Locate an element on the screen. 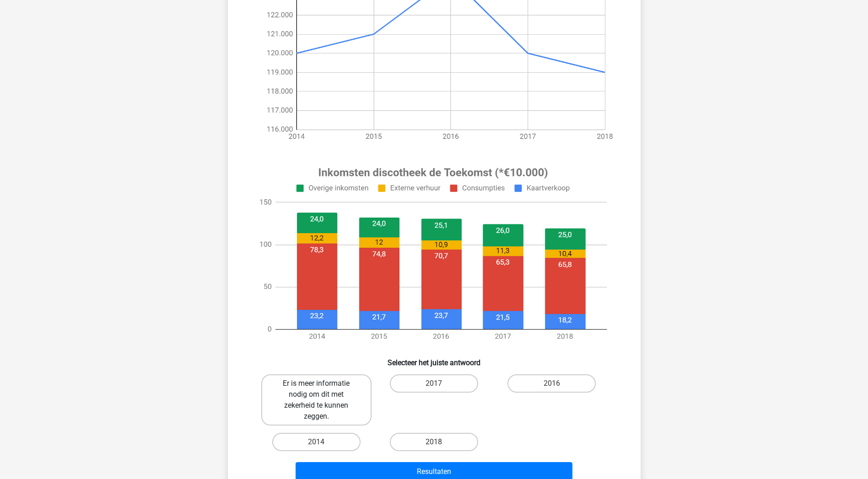  label: 2014 is located at coordinates (316, 442).